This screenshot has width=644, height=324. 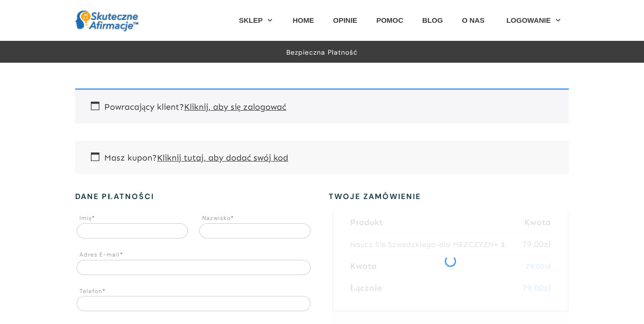 I want to click on span: O NAS, so click(x=473, y=21).